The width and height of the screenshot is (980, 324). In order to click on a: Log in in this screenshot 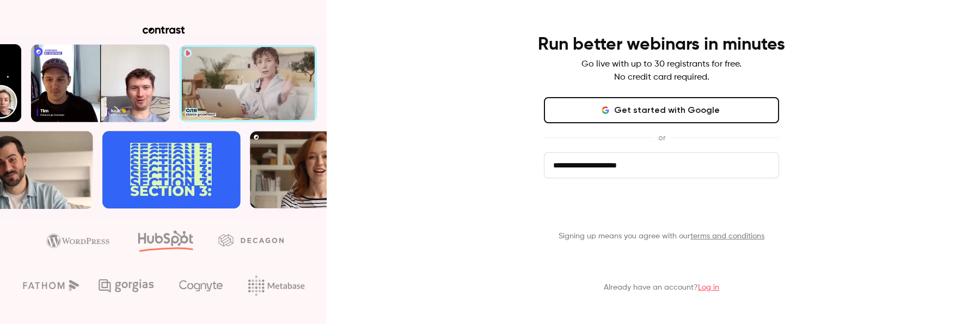, I will do `click(709, 288)`.